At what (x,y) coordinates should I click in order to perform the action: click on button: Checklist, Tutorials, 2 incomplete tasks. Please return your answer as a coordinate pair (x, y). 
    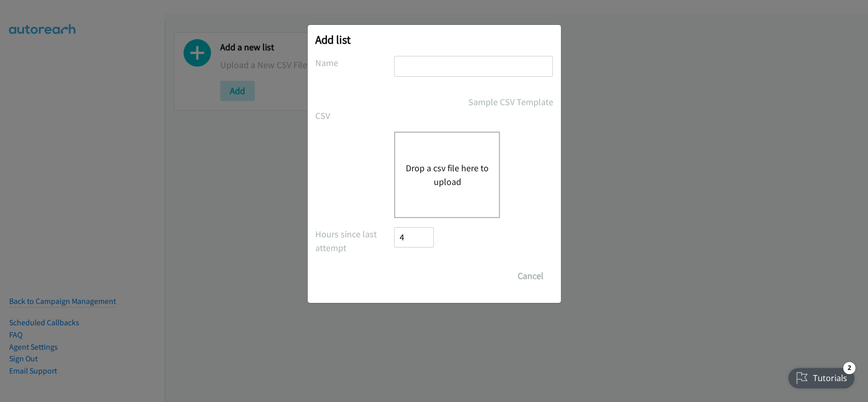
    Looking at the image, I should click on (40, 20).